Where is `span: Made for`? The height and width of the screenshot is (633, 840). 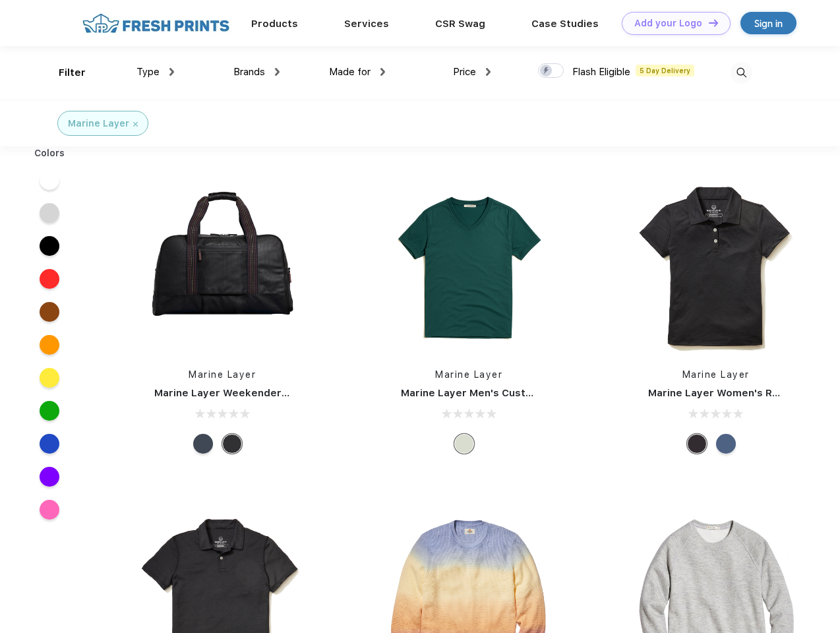 span: Made for is located at coordinates (349, 72).